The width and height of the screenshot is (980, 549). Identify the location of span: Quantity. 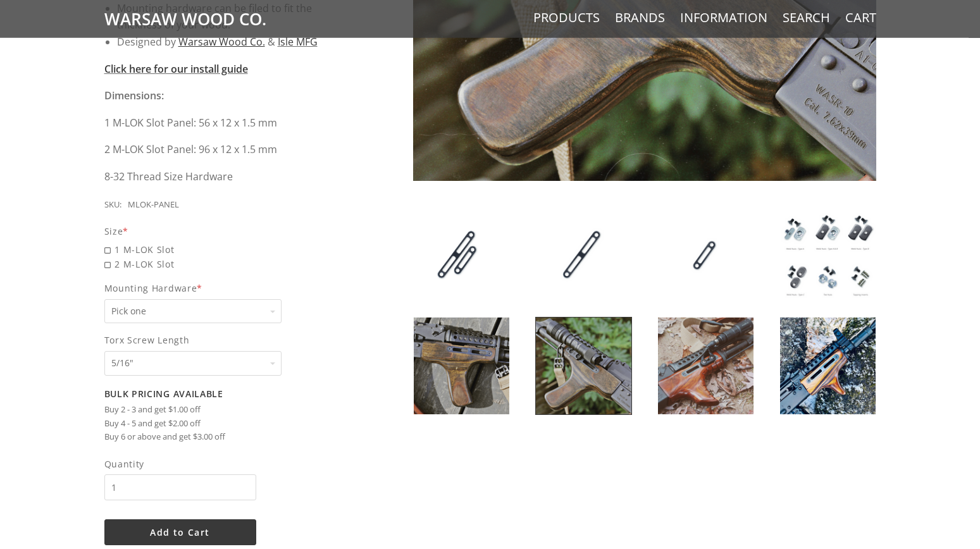
(180, 464).